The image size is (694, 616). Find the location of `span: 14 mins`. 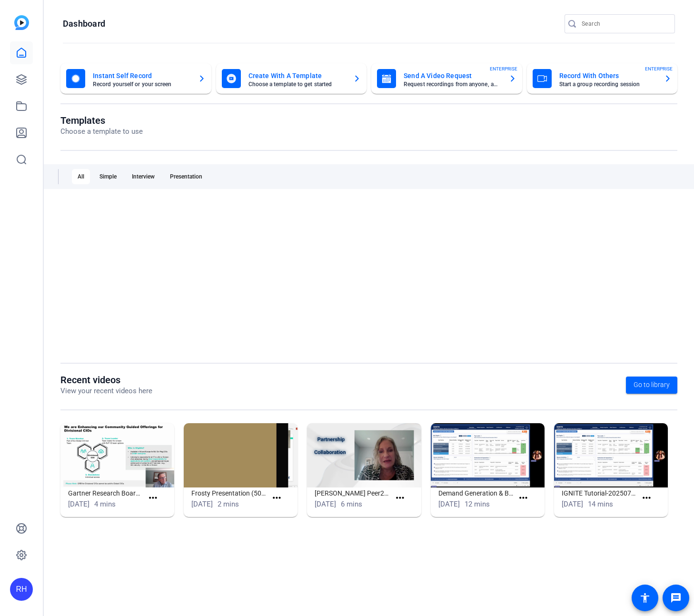

span: 14 mins is located at coordinates (600, 504).